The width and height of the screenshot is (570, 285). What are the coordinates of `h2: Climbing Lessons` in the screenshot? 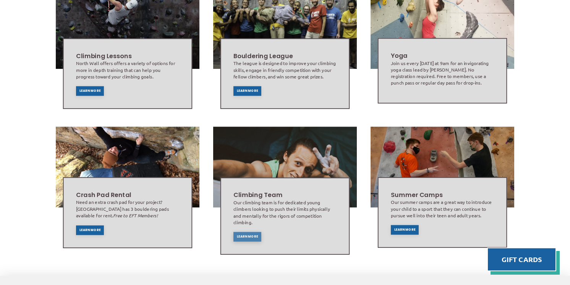 It's located at (128, 56).